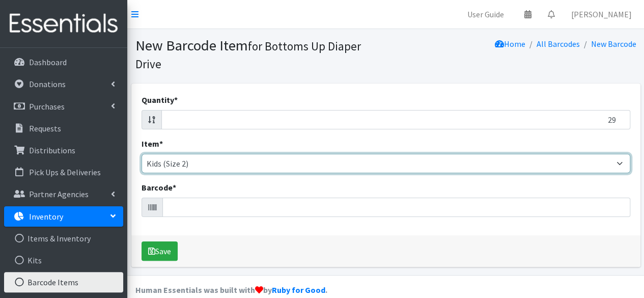 The height and width of the screenshot is (298, 644). I want to click on p: Pick Ups & Deliveries, so click(65, 172).